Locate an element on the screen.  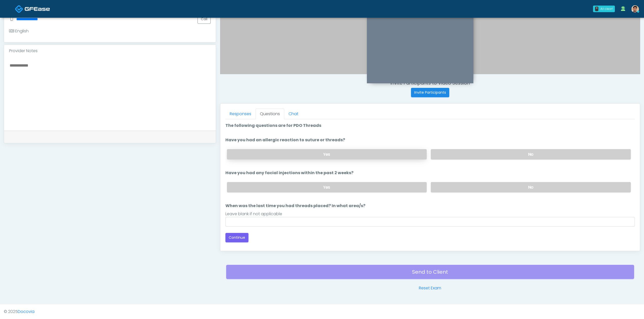
div: All clear! is located at coordinates (606, 9).